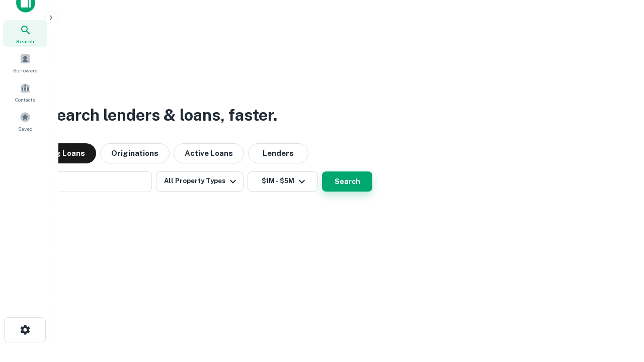  Describe the element at coordinates (199, 182) in the screenshot. I see `button: All Property Types` at that location.